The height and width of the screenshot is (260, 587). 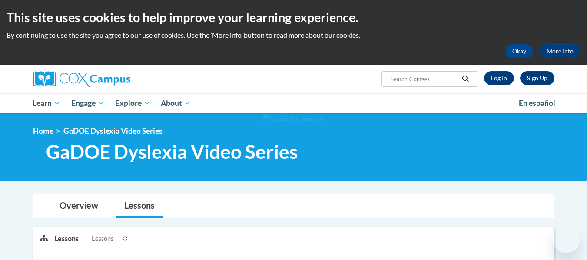 I want to click on a: Overview, so click(x=79, y=206).